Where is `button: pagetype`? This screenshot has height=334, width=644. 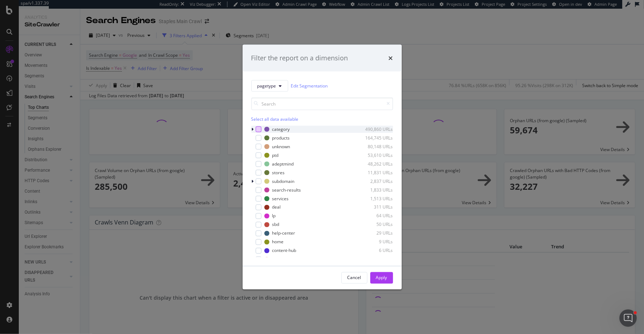
button: pagetype is located at coordinates (270, 86).